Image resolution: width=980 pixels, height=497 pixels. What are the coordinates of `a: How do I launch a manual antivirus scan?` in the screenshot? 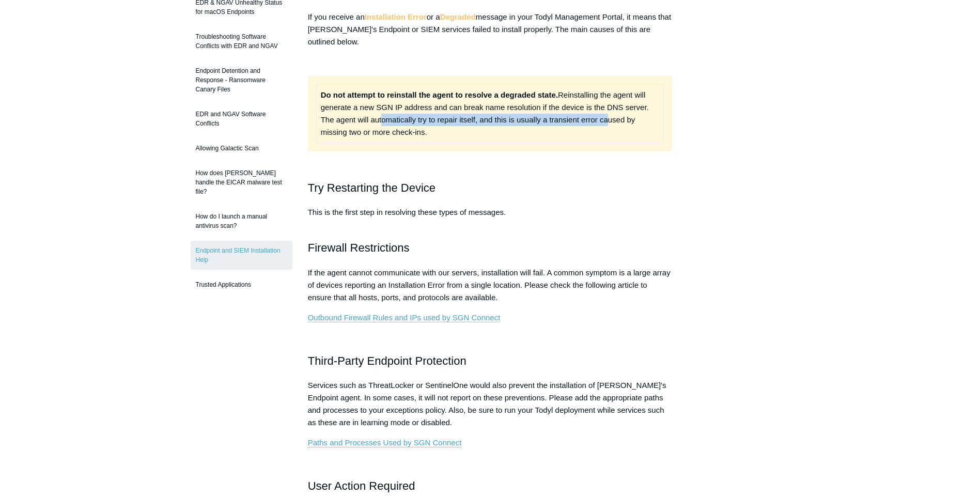 It's located at (241, 221).